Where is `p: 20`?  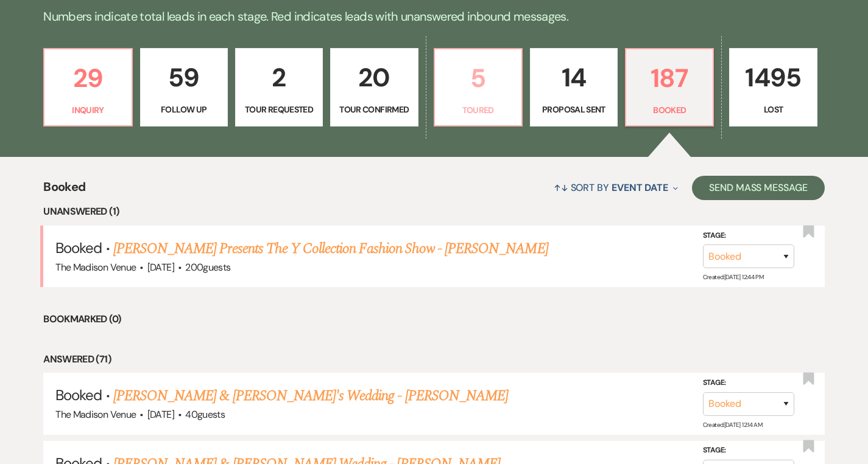 p: 20 is located at coordinates (374, 77).